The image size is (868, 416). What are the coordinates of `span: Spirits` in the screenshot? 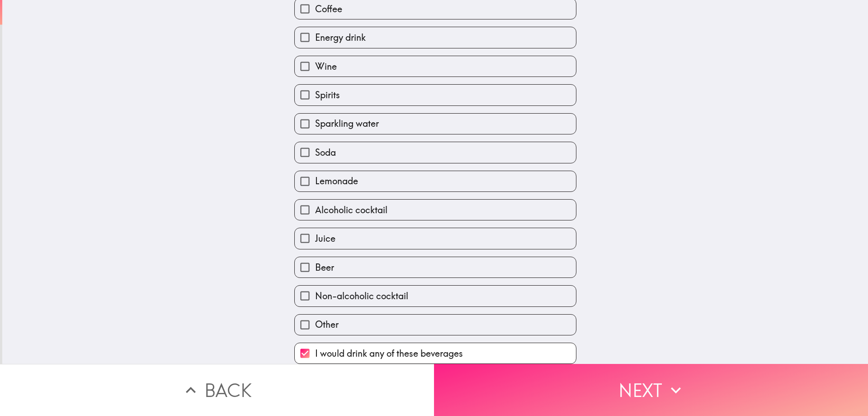 It's located at (327, 95).